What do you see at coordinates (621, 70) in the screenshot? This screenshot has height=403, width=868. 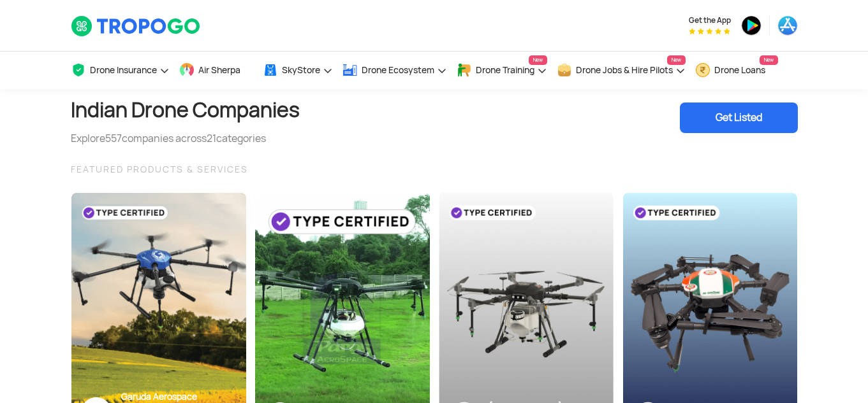 I see `a: Drone Jobs & Hire PilotsNew` at bounding box center [621, 70].